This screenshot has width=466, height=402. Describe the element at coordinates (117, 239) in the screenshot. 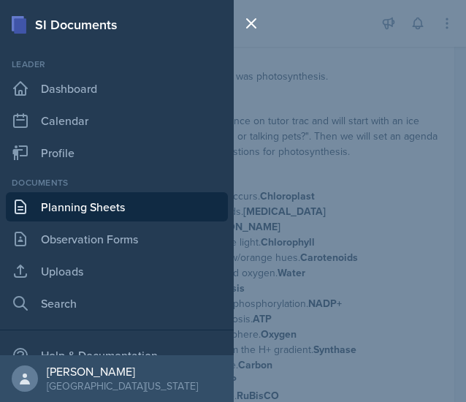

I see `a: Observation Forms` at that location.